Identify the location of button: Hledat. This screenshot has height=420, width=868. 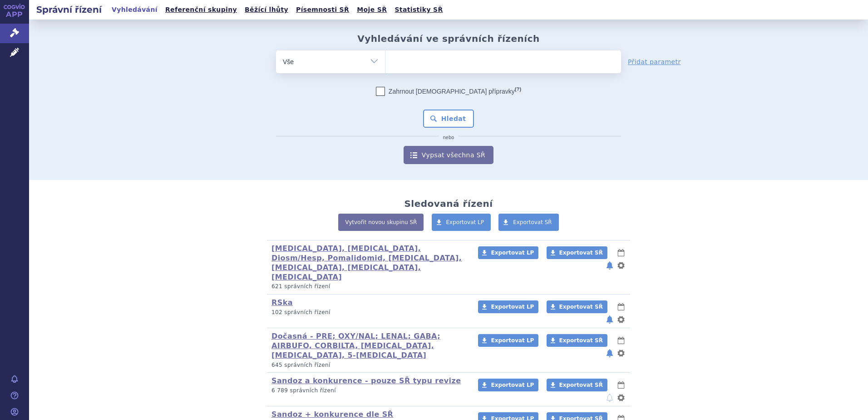
(448, 119).